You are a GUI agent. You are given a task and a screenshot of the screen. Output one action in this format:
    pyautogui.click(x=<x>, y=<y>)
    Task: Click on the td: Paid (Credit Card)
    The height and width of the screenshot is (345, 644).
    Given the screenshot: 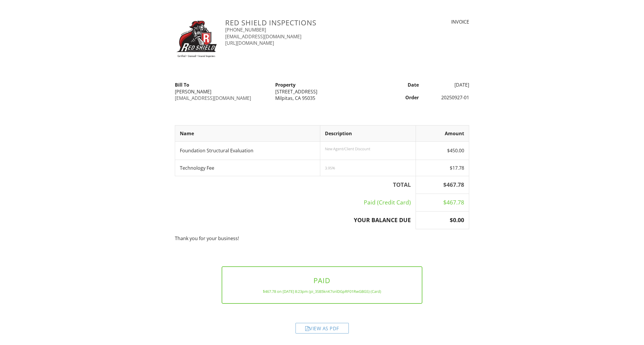 What is the action you would take?
    pyautogui.click(x=296, y=202)
    